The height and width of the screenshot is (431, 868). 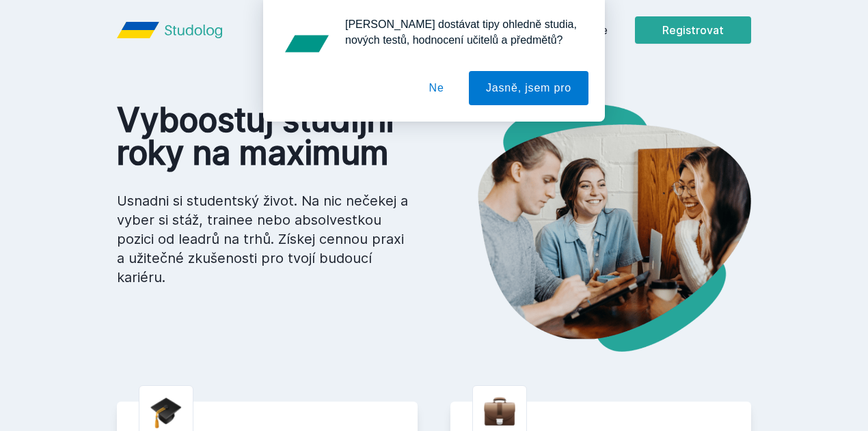 I want to click on h1: Vyboostuj studijní roky na maximum, so click(x=265, y=137).